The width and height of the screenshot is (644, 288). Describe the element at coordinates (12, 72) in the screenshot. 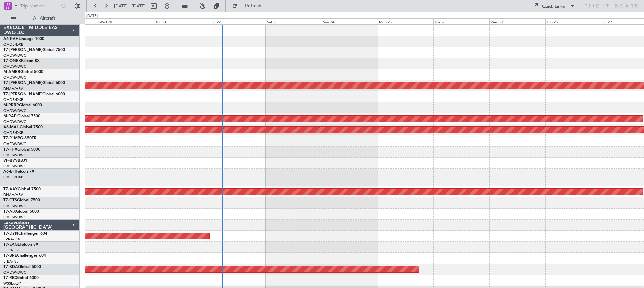

I see `span: M-AMBR` at that location.